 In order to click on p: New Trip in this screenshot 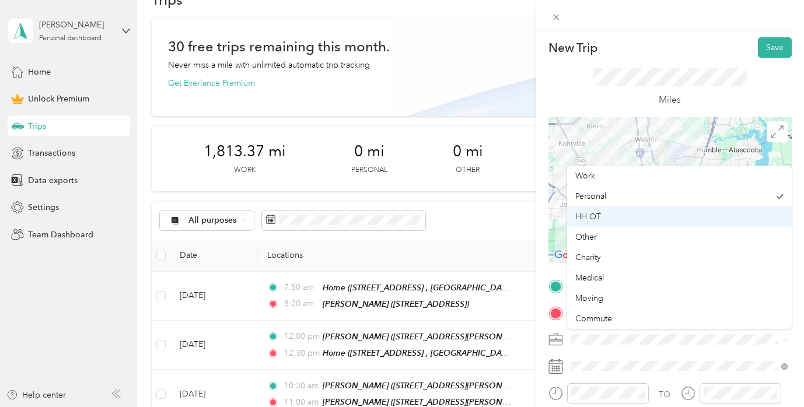, I will do `click(573, 48)`.